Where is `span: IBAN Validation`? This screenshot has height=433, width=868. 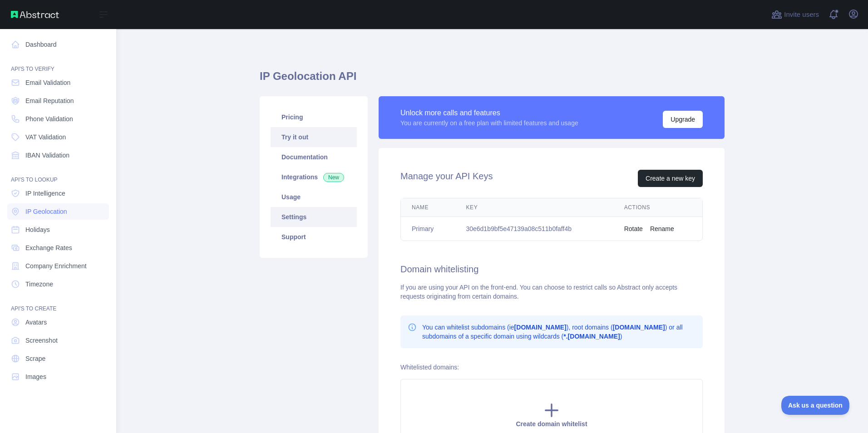
span: IBAN Validation is located at coordinates (47, 155).